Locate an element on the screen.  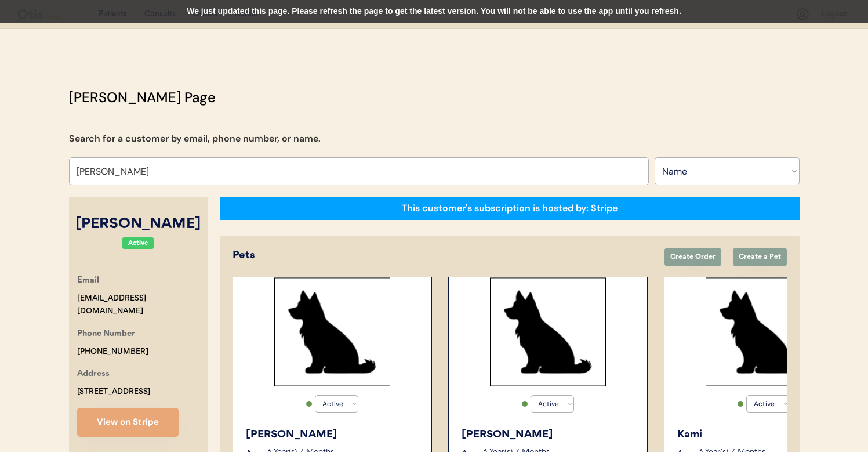
div: Address is located at coordinates (93, 374).